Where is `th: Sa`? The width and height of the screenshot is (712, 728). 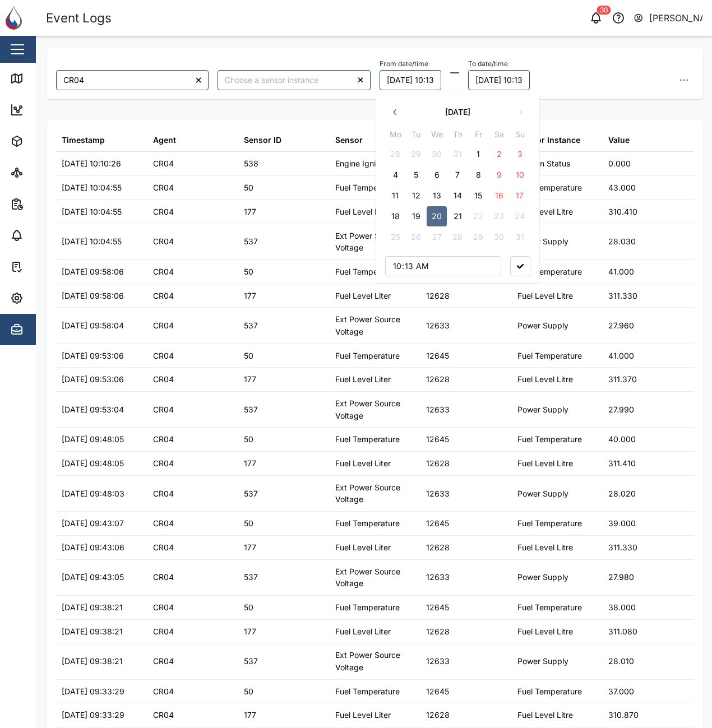
th: Sa is located at coordinates (499, 136).